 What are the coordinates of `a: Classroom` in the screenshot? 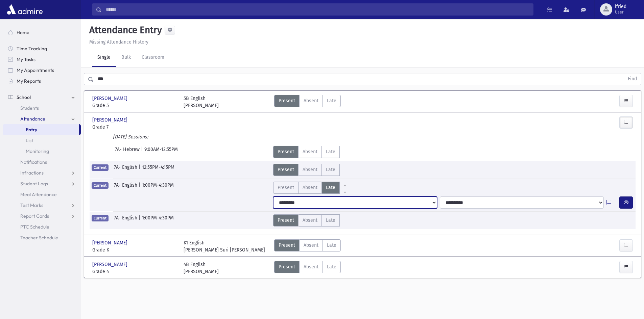 It's located at (153, 58).